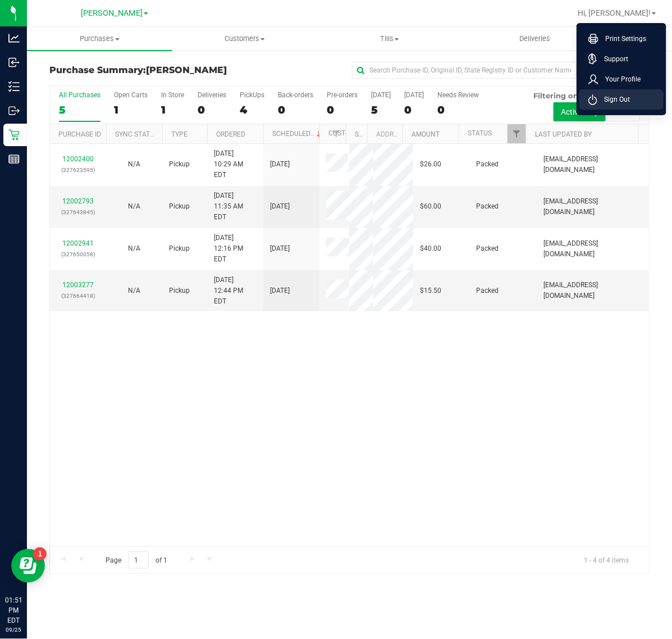  Describe the element at coordinates (612, 59) in the screenshot. I see `span: Support` at that location.